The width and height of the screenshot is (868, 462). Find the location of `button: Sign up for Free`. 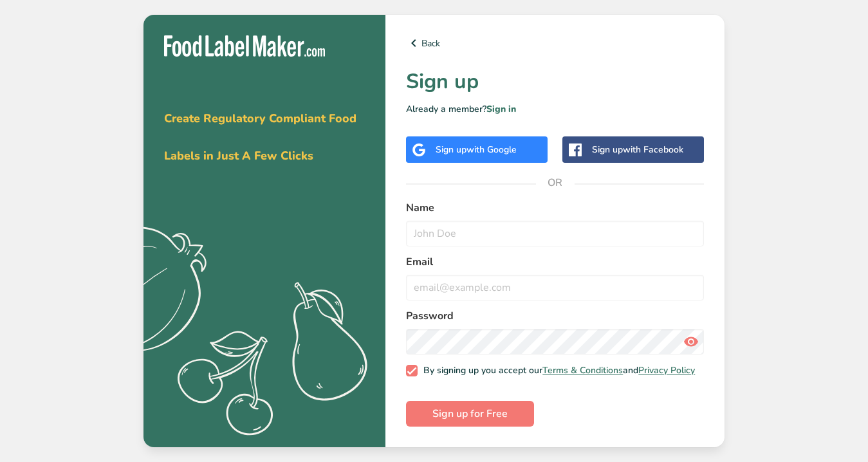

button: Sign up for Free is located at coordinates (470, 414).